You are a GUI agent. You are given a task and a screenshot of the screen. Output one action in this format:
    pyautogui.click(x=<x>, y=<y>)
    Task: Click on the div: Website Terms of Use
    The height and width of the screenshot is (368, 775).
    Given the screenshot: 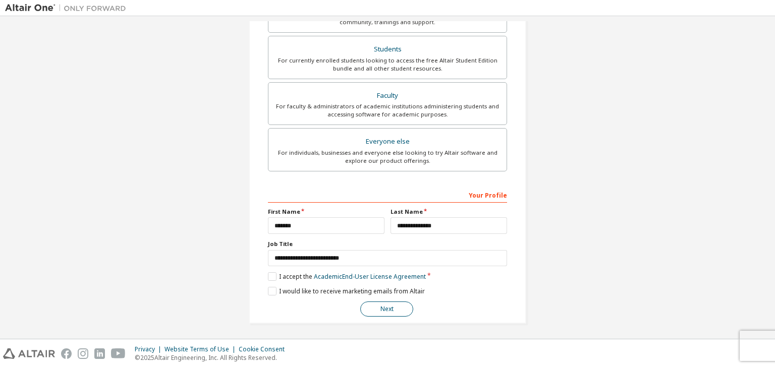 What is the action you would take?
    pyautogui.click(x=201, y=350)
    